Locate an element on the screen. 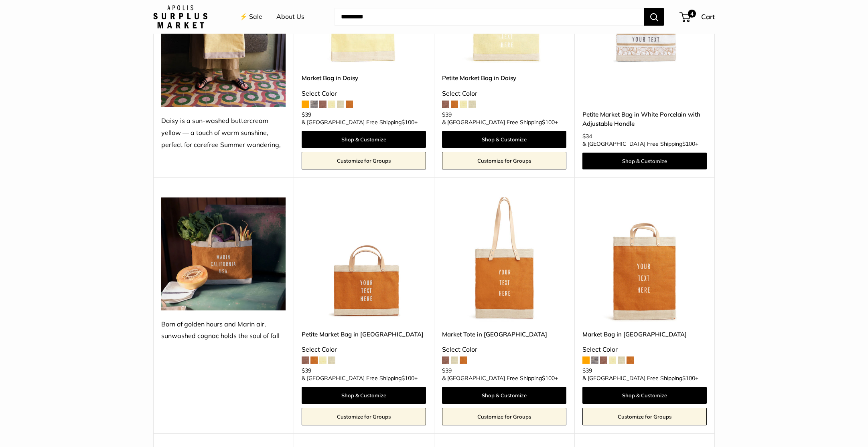 This screenshot has height=447, width=868. a: Market Bag in CognacMarket Bag in Cognac is located at coordinates (644, 260).